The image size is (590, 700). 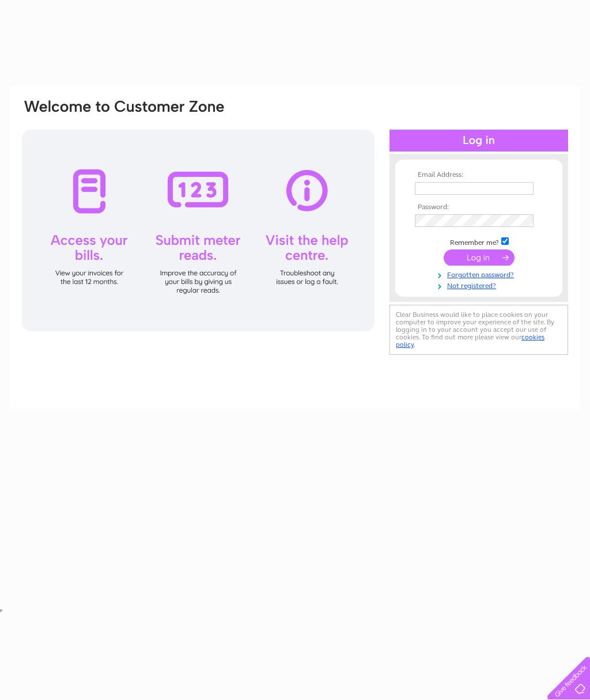 What do you see at coordinates (479, 241) in the screenshot?
I see `td: Remember me?` at bounding box center [479, 241].